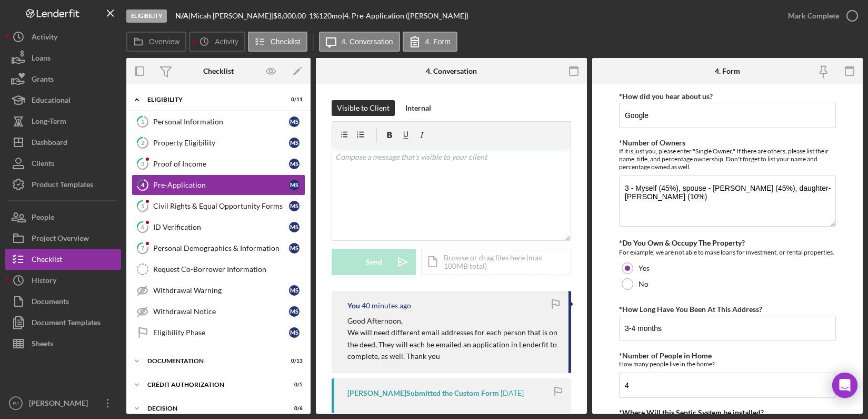 This screenshot has height=419, width=868. What do you see at coordinates (218, 164) in the screenshot?
I see `a: 3Proof of IncomeMS` at bounding box center [218, 164].